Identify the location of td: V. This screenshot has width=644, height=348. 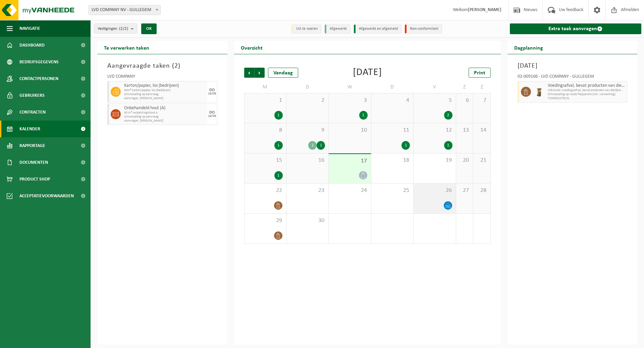
(435, 87).